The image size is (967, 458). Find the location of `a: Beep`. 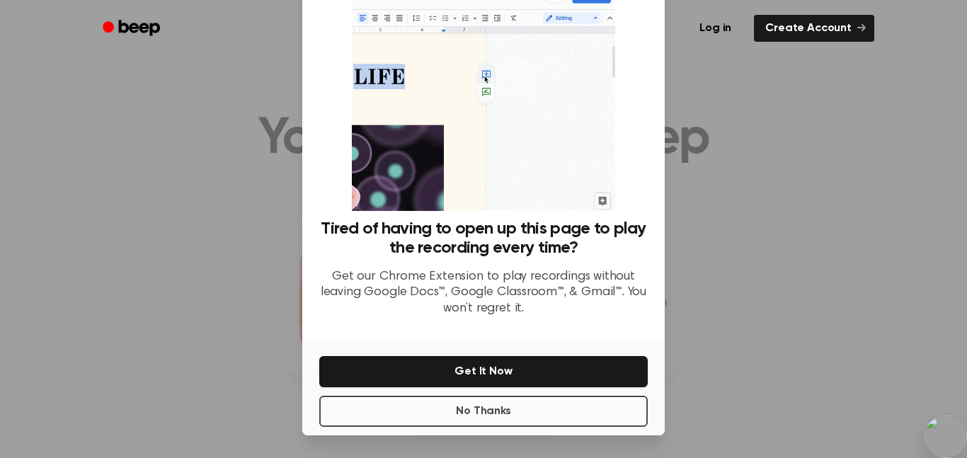

a: Beep is located at coordinates (132, 28).